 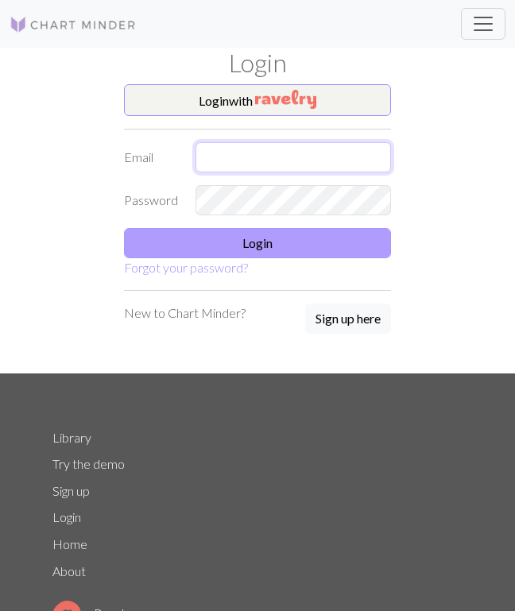 What do you see at coordinates (150, 157) in the screenshot?
I see `label: Email` at bounding box center [150, 157].